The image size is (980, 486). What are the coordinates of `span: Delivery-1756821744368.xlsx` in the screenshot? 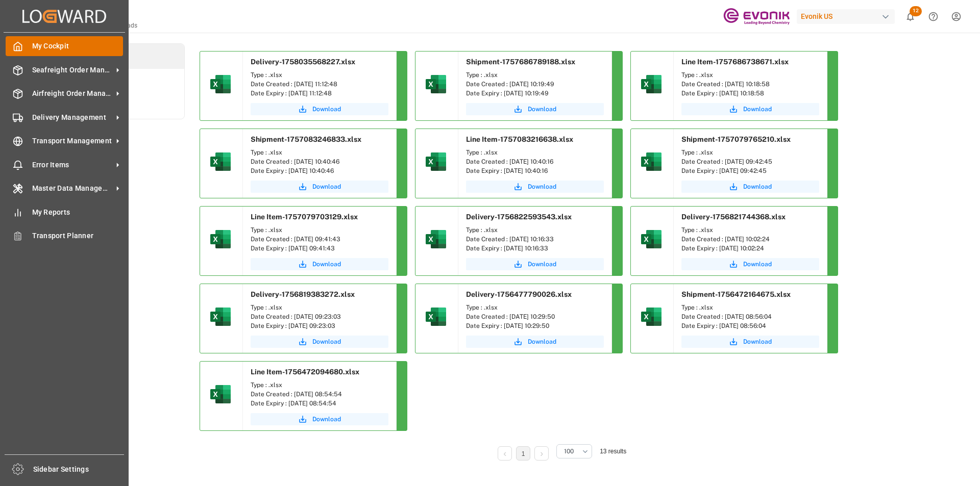 It's located at (734, 217).